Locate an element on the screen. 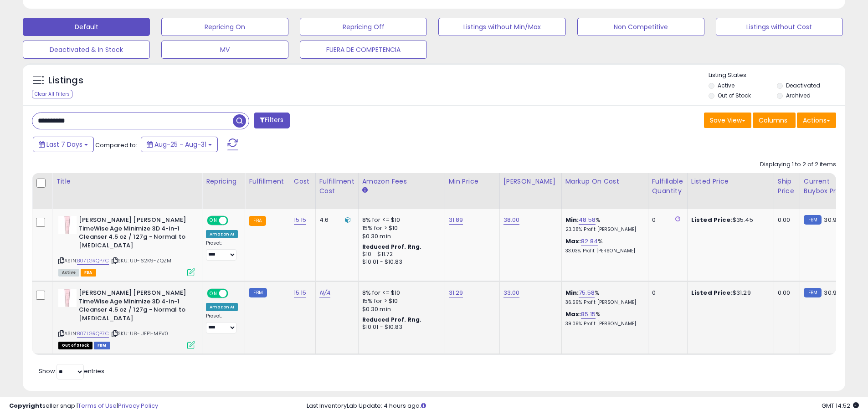  span: All listings currently available for purchase on Amazon is located at coordinates (69, 272).